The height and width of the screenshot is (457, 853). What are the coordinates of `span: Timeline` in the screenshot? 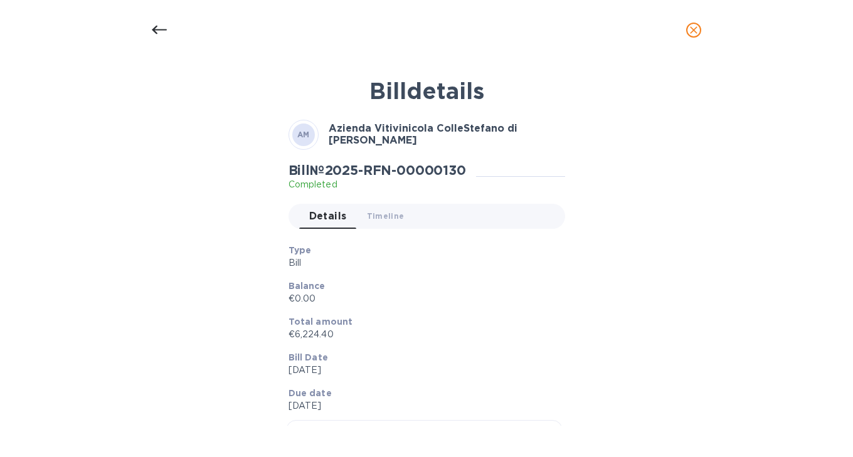 It's located at (386, 216).